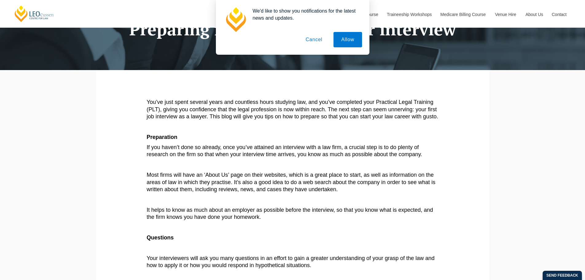  I want to click on span: Most firms will have an ‘About Us’ page on their websites, which is a great place to start, as we..., so click(291, 182).